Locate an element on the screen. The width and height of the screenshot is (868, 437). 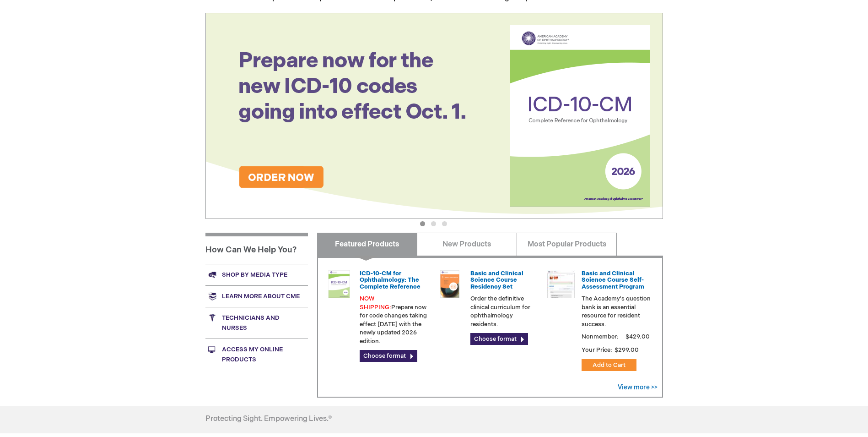
button: 3 of 3 is located at coordinates (444, 223).